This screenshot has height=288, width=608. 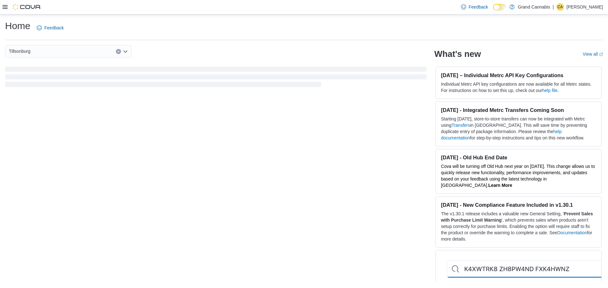 I want to click on p: Individual Metrc API key configurations are now available for all Metrc states. For instructions ..., so click(x=518, y=87).